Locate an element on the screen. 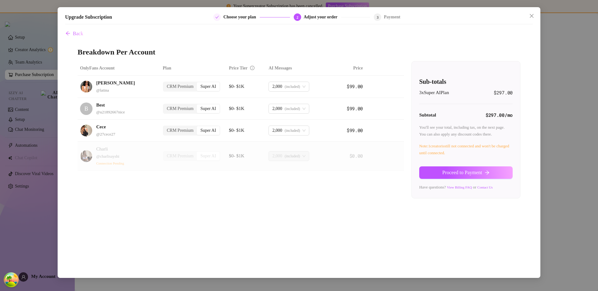 This screenshot has height=291, width=598. button: Proceed to Paymentarrow-right is located at coordinates (466, 173).